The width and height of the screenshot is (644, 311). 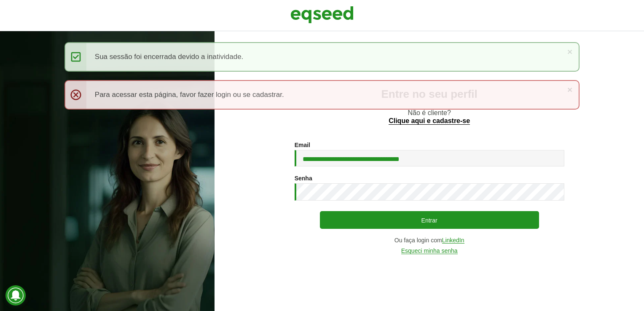 What do you see at coordinates (453, 241) in the screenshot?
I see `a: LinkedIn` at bounding box center [453, 241].